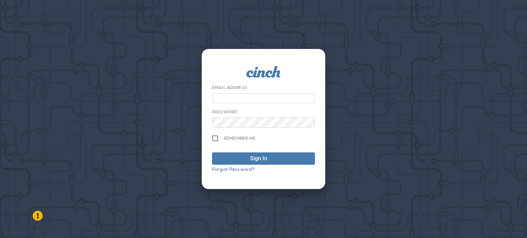 This screenshot has width=527, height=238. What do you see at coordinates (233, 169) in the screenshot?
I see `a: Forgot Password?` at bounding box center [233, 169].